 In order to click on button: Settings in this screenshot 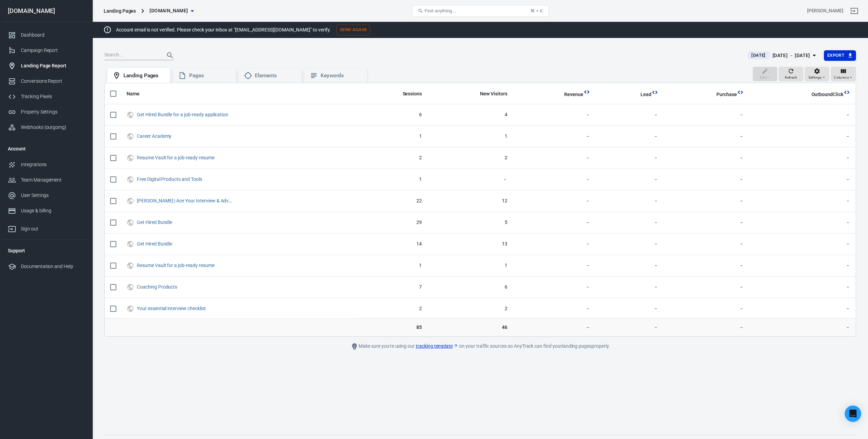, I will do `click(817, 74)`.